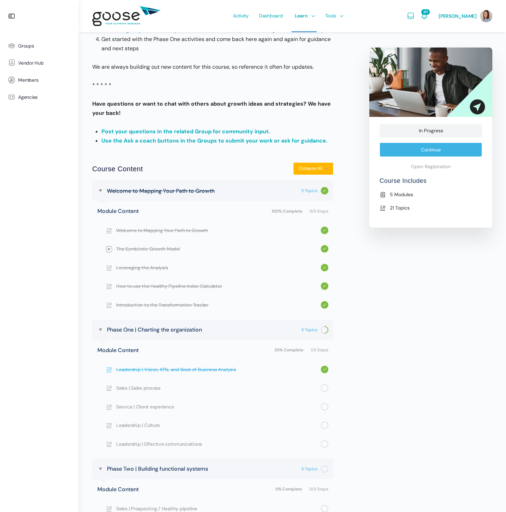 The height and width of the screenshot is (512, 506). I want to click on span: 20% Complete, so click(291, 350).